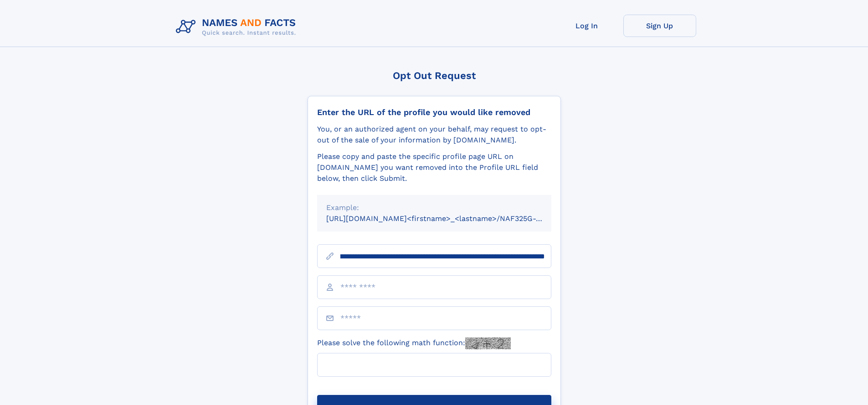 This screenshot has height=405, width=868. Describe the element at coordinates (414, 343) in the screenshot. I see `label: Please solve the following math function:` at that location.